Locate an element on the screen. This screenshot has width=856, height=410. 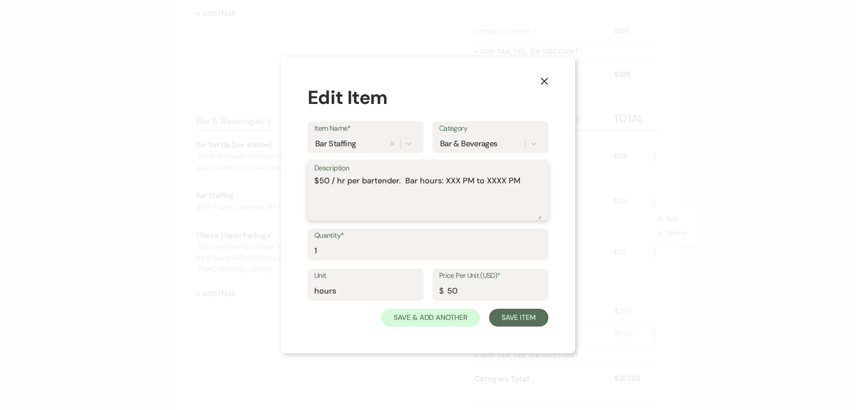
label: Unit is located at coordinates (366, 276).